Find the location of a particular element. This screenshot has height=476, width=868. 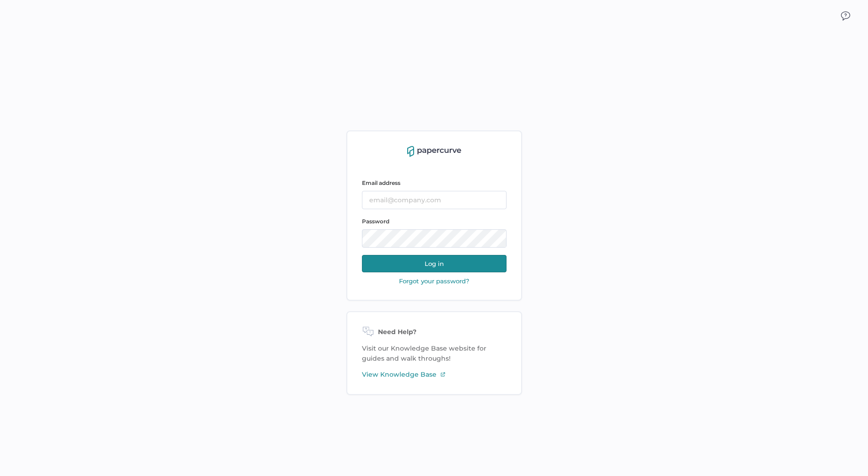

img: papercurve-logo-colour.7244d18c.svg is located at coordinates (434, 151).